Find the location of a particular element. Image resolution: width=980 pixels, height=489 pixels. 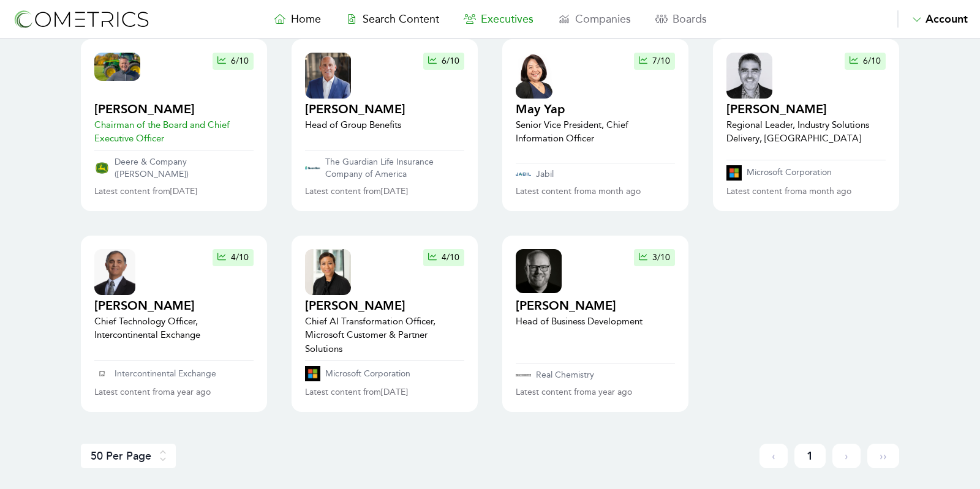

a: The Guardian Life Insurance Company of America is located at coordinates (385, 168).